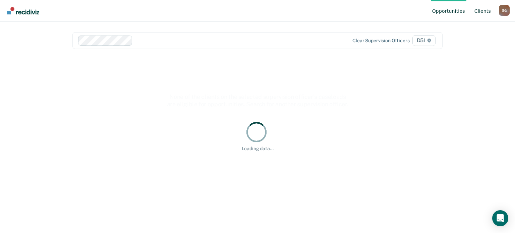 The height and width of the screenshot is (233, 515). Describe the element at coordinates (258, 149) in the screenshot. I see `div: Loading data...` at that location.